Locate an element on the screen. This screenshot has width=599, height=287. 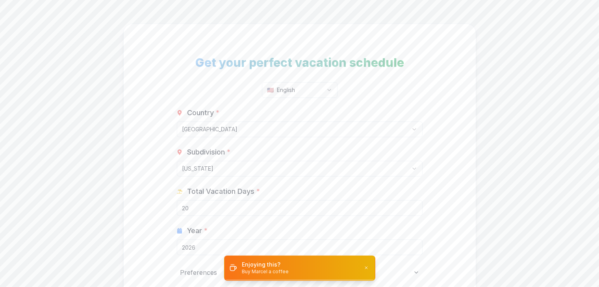
span: Total Vacation Days is located at coordinates (223, 192).